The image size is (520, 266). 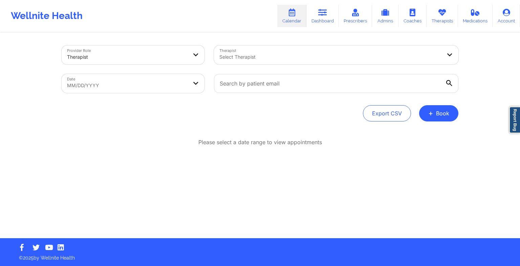 I want to click on a: Prescribers, so click(x=356, y=16).